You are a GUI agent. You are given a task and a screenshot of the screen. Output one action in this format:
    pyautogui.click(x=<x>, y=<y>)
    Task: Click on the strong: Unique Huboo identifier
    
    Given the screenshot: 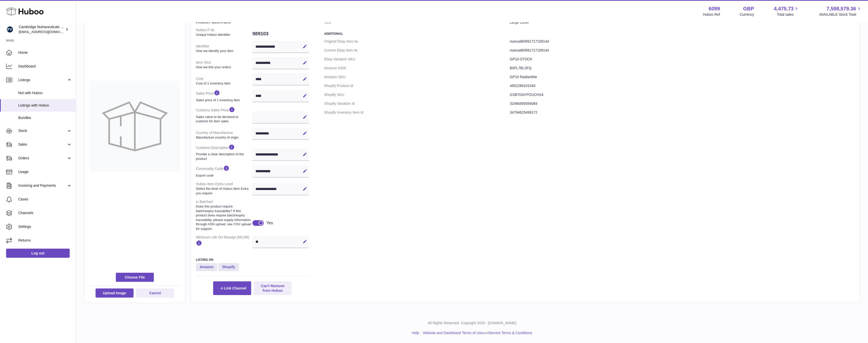 What is the action you would take?
    pyautogui.click(x=224, y=35)
    